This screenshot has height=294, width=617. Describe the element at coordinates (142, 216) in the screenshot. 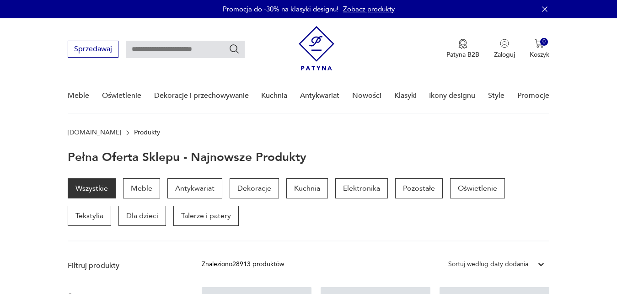

I see `p: Dla dzieci` at that location.